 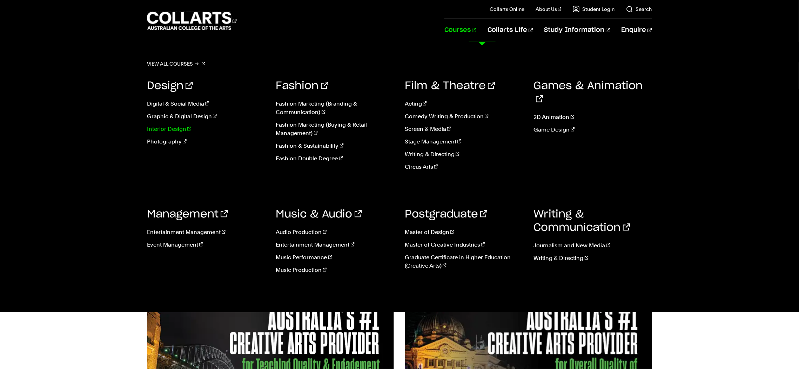 What do you see at coordinates (450, 86) in the screenshot?
I see `a: Film & Theatre` at bounding box center [450, 86].